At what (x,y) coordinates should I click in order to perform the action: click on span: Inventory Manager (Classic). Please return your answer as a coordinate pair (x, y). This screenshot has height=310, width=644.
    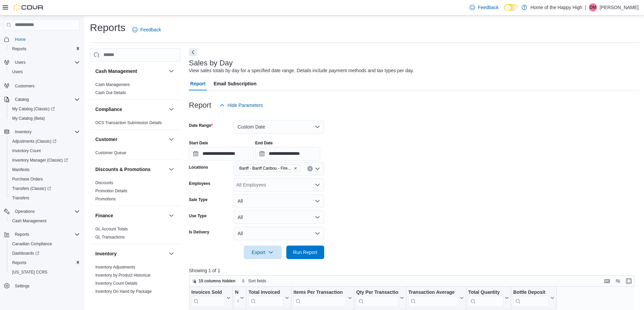
    Looking at the image, I should click on (44, 160).